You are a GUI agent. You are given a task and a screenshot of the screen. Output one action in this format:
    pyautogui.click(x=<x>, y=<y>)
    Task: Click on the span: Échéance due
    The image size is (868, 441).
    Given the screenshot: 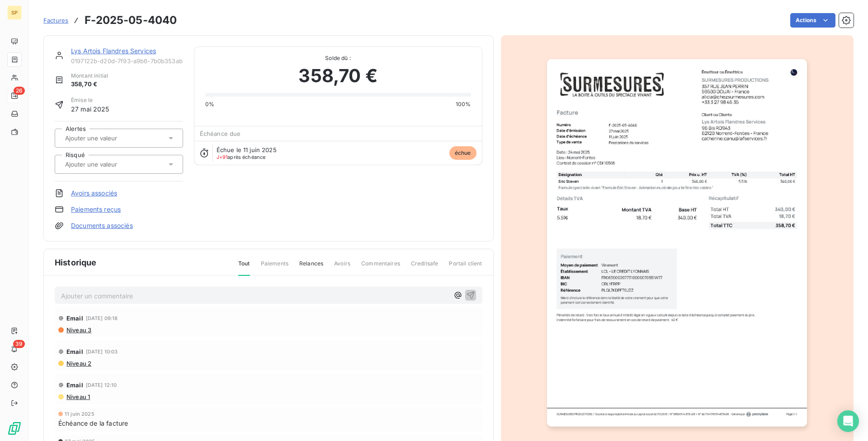 What is the action you would take?
    pyautogui.click(x=220, y=133)
    